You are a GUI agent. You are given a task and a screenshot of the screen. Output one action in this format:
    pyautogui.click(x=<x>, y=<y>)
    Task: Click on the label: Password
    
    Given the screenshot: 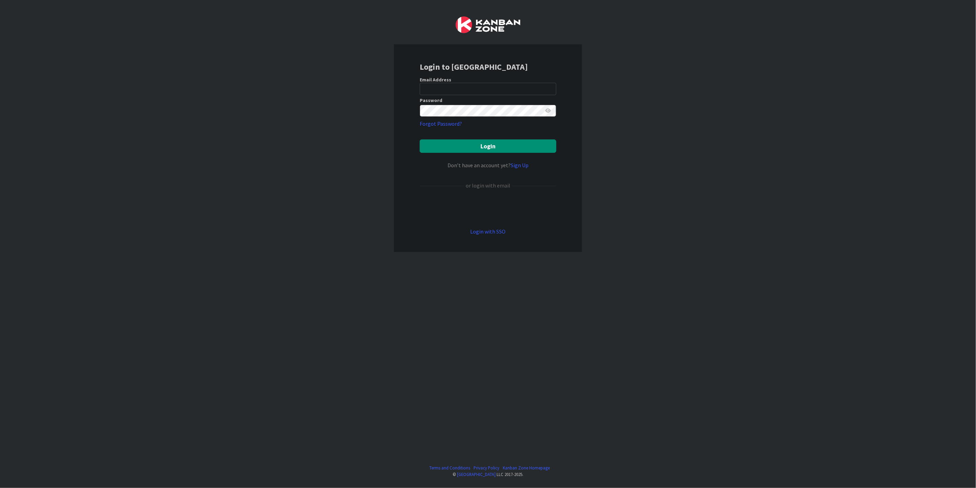 What is the action you would take?
    pyautogui.click(x=431, y=100)
    